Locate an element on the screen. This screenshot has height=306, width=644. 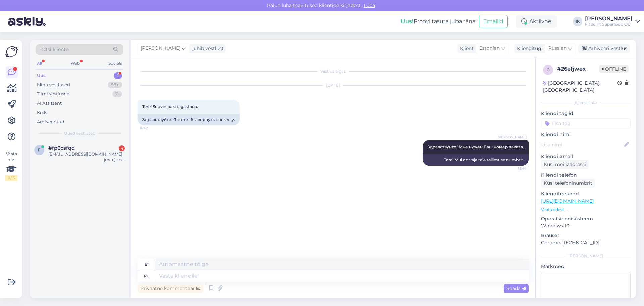
div: IK is located at coordinates (578, 21).